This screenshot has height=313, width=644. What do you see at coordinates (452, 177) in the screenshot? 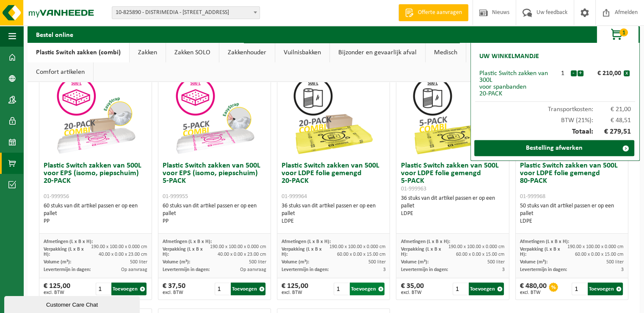
I see `h3: Plastic Switch zakken van 500L voor LDPE folie gemengd 5-PACK` at bounding box center [452, 177].